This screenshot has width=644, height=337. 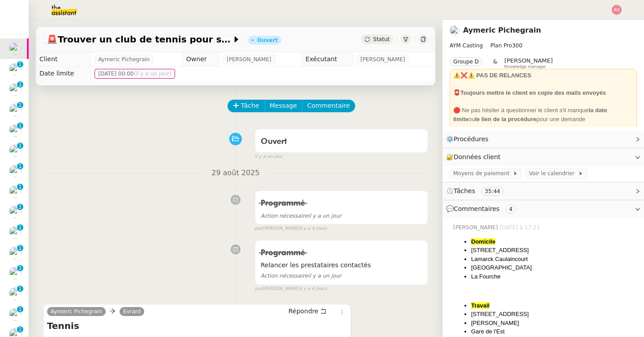 What do you see at coordinates (466, 46) in the screenshot?
I see `span: AYM Casting` at bounding box center [466, 46].